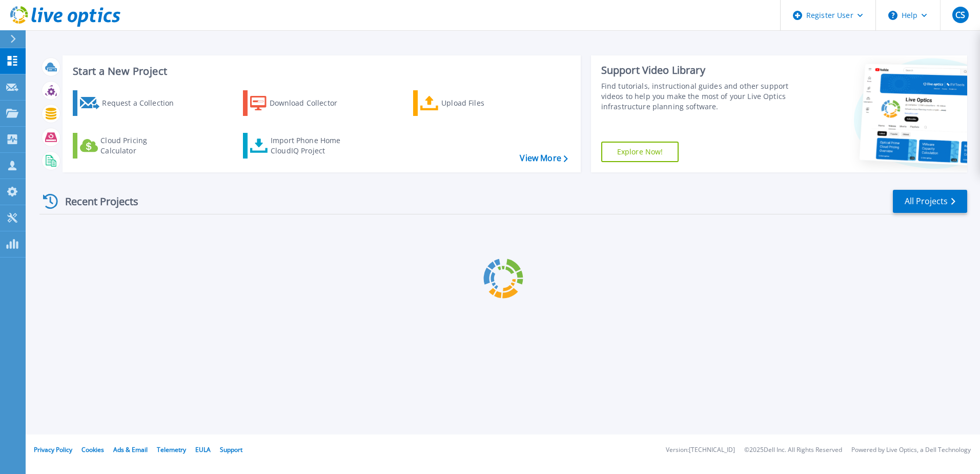 This screenshot has height=474, width=980. Describe the element at coordinates (543, 158) in the screenshot. I see `a: View More` at that location.